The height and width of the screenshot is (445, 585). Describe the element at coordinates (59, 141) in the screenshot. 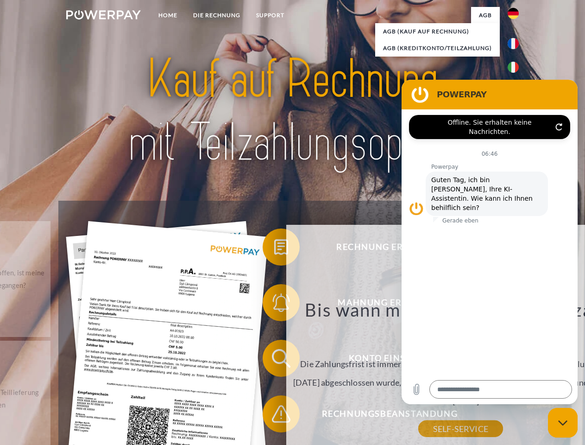

I see `p: Gerade eben` at that location.